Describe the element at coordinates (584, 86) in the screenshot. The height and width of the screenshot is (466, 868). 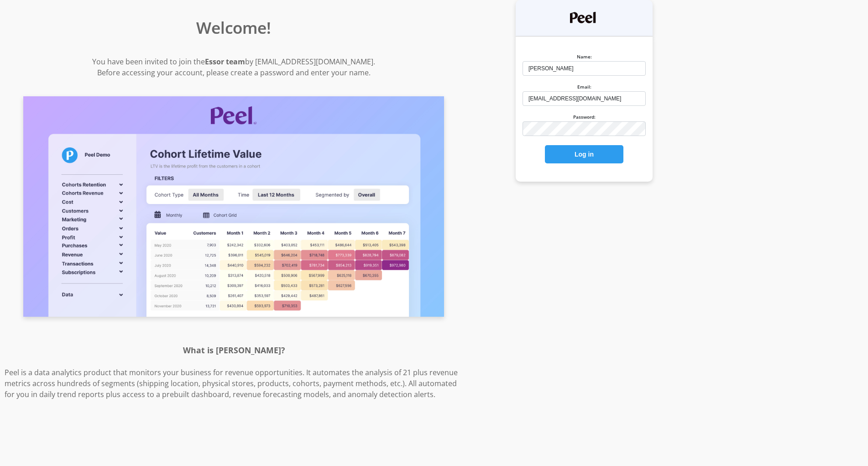
I see `label: Email:` at that location.